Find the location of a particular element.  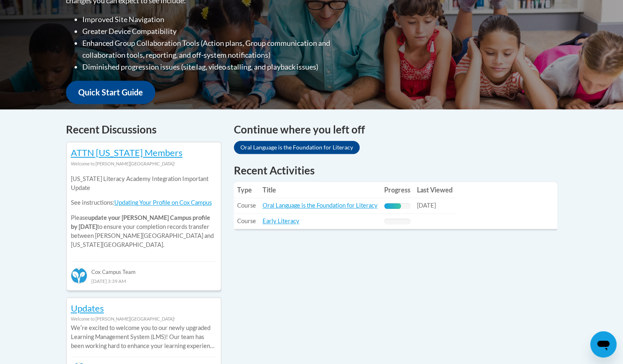

a: Early Literacy is located at coordinates (281, 220).